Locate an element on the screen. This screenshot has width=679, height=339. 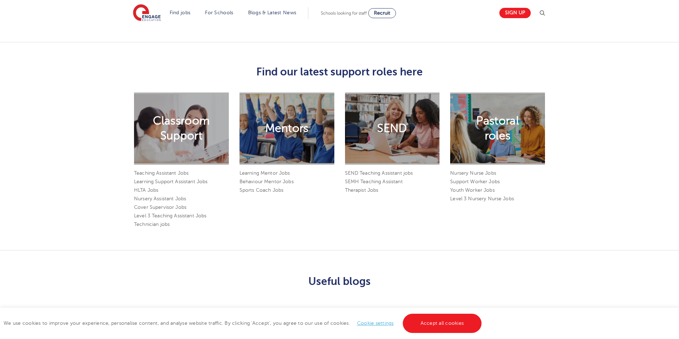
span: Recruit is located at coordinates (382, 13).